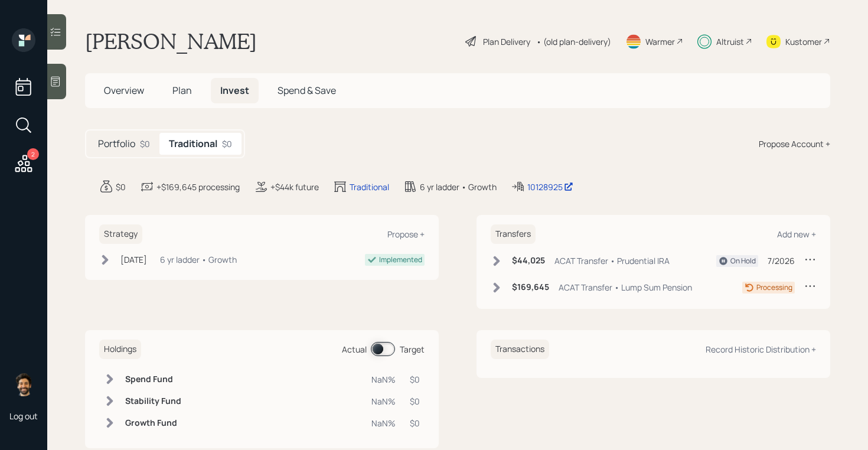 Image resolution: width=868 pixels, height=450 pixels. I want to click on h6: Holdings, so click(120, 349).